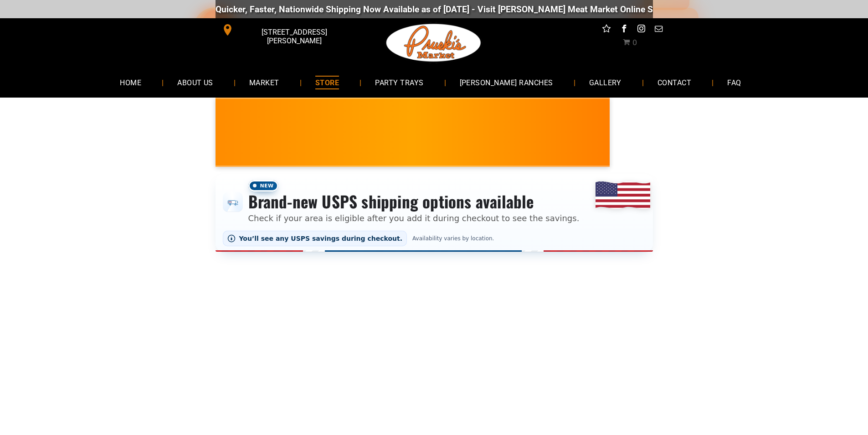 Image resolution: width=868 pixels, height=435 pixels. I want to click on a: STORE, so click(327, 82).